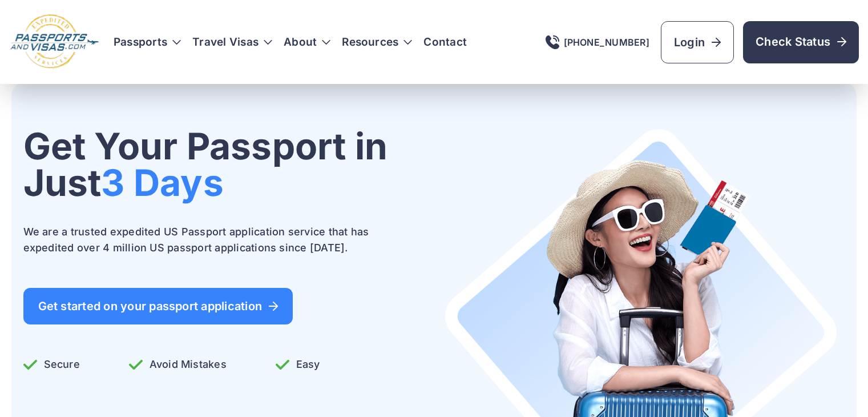 This screenshot has width=868, height=417. I want to click on p: Avoid Mistakes, so click(178, 365).